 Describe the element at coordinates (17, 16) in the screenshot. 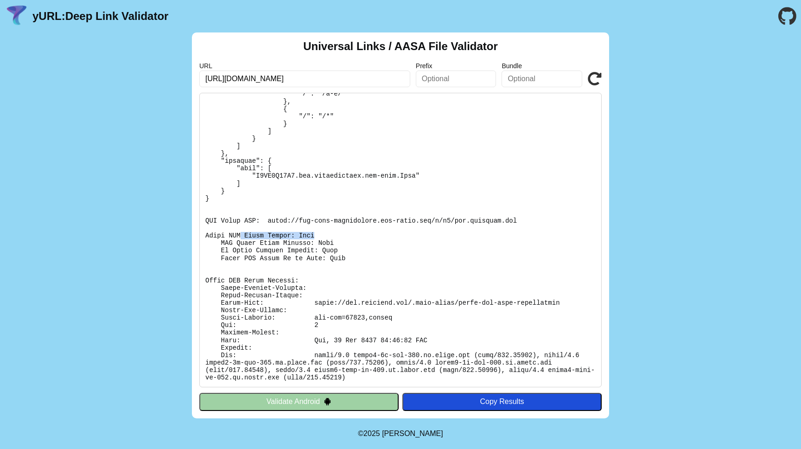

I see `img: yURL Logo` at that location.